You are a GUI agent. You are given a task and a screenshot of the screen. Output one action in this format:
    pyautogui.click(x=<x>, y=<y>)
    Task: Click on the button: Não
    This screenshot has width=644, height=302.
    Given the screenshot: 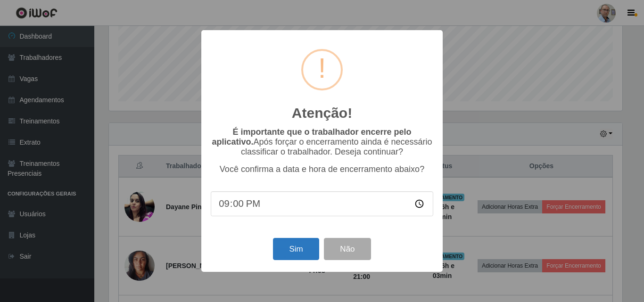 What is the action you would take?
    pyautogui.click(x=347, y=249)
    